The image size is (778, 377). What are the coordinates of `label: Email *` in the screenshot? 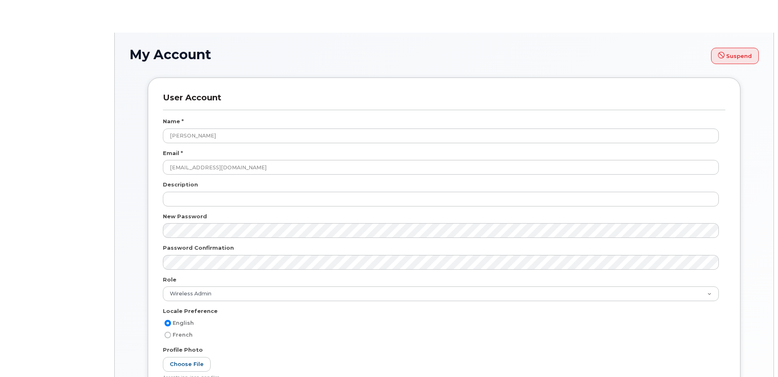 It's located at (173, 153).